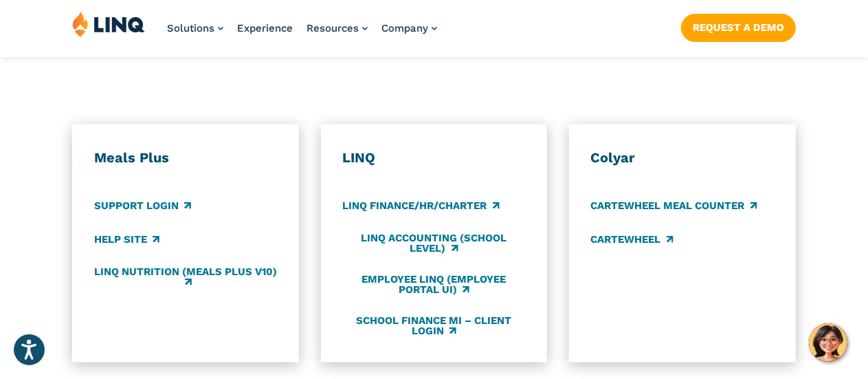 This screenshot has width=868, height=379. What do you see at coordinates (683, 159) in the screenshot?
I see `h3: Colyar` at bounding box center [683, 159].